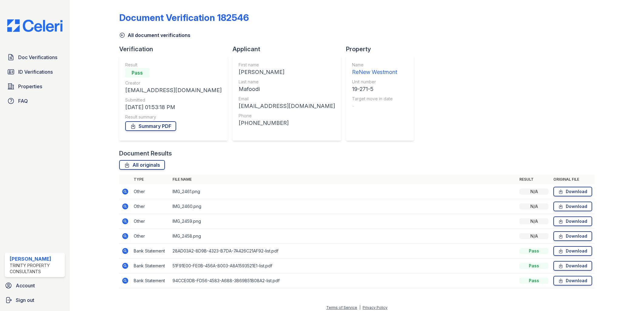  I want to click on div: Trinity Property Consultants, so click(36, 269).